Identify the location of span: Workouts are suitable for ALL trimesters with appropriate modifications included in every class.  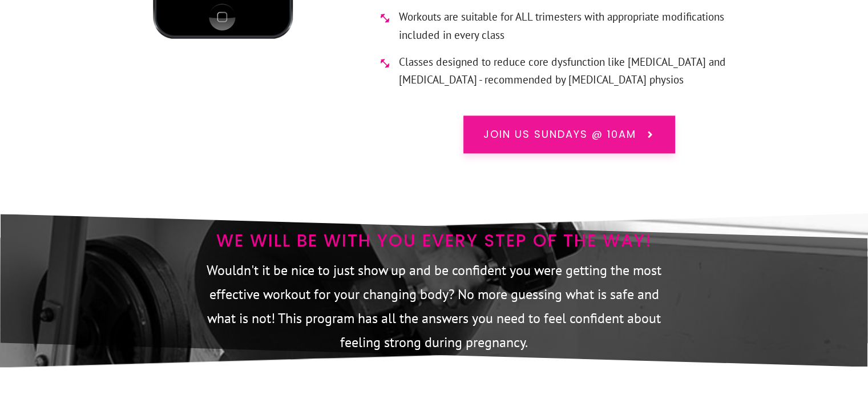
(581, 26).